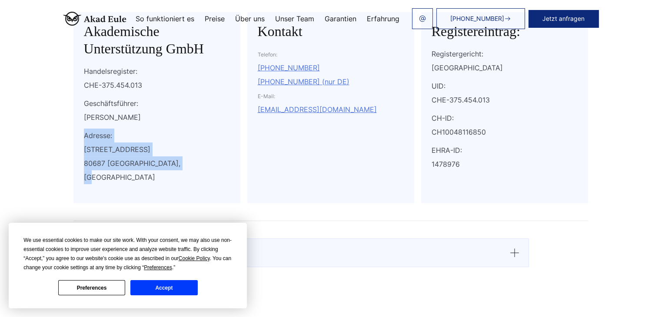 The width and height of the screenshot is (661, 317). I want to click on a: Garantien, so click(340, 19).